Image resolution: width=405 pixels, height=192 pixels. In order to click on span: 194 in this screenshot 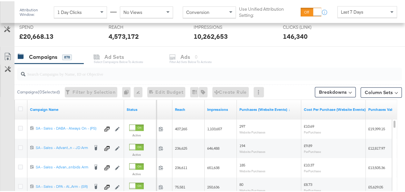, I will do `click(243, 144)`.